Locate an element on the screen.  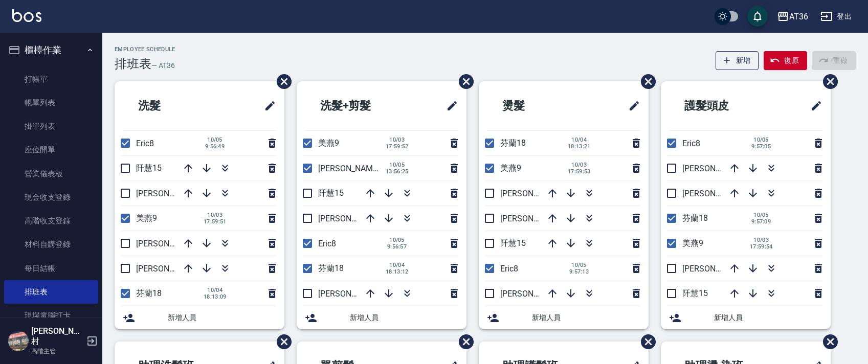
h6: — AT36 is located at coordinates (163, 66).